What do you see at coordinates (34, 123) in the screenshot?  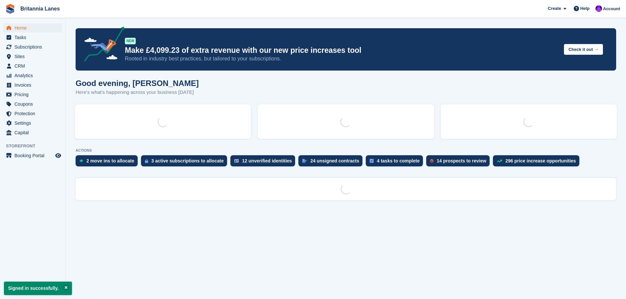 I see `span: Settings` at bounding box center [34, 123].